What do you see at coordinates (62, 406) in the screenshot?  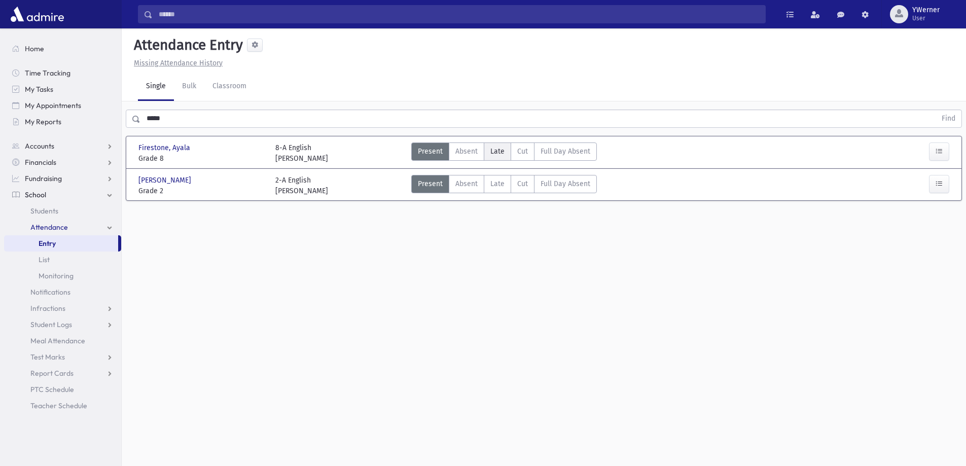 I see `a: Teacher Schedule` at bounding box center [62, 406].